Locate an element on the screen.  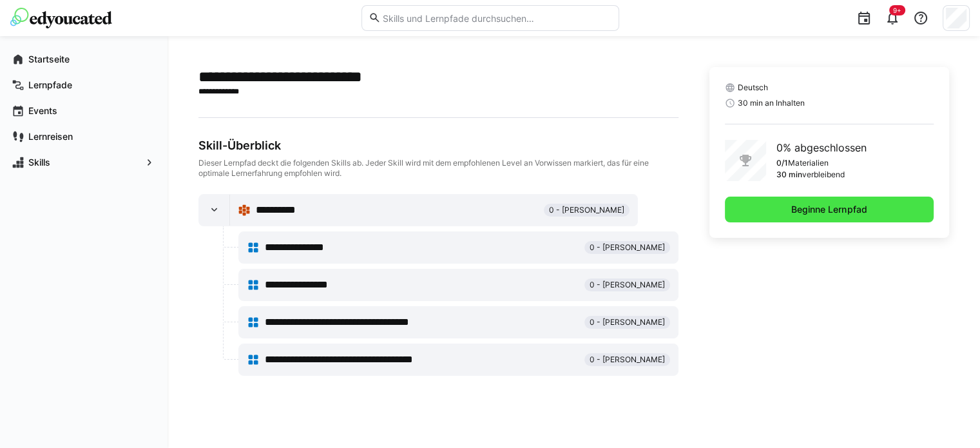
span: Deutsch is located at coordinates (753, 87).